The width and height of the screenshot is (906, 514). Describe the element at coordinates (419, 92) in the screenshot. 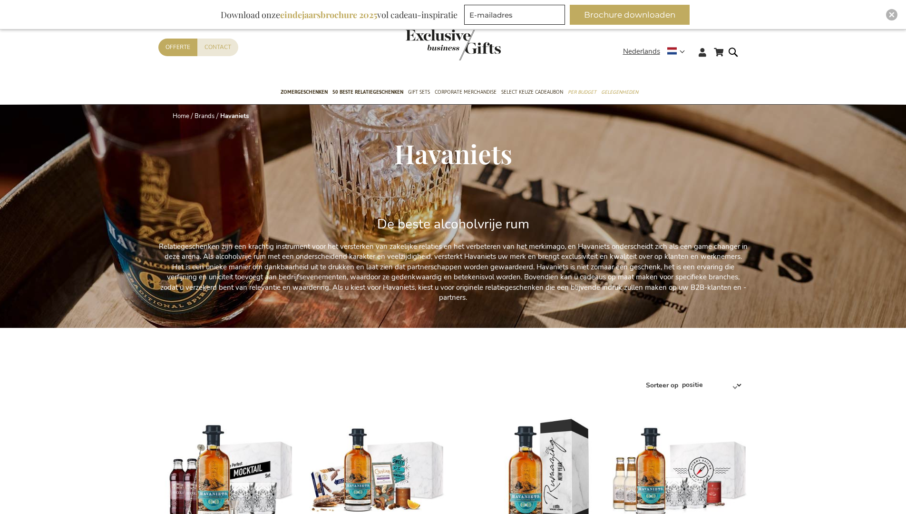

I see `span: Gift Sets` at that location.